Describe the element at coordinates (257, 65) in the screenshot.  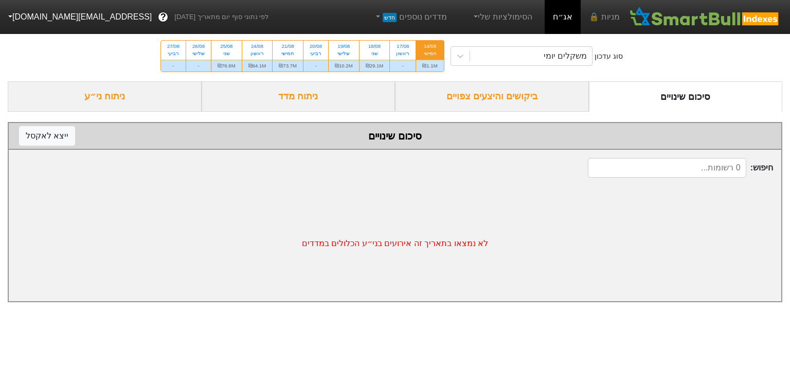
I see `div: ₪64.1M` at that location.